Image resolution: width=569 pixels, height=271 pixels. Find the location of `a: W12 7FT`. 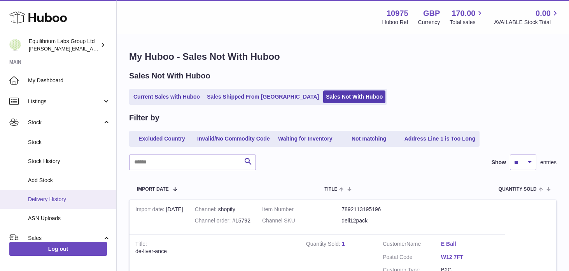

a: W12 7FT is located at coordinates (470, 257).